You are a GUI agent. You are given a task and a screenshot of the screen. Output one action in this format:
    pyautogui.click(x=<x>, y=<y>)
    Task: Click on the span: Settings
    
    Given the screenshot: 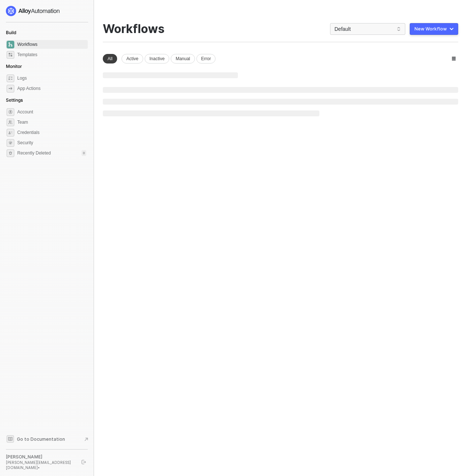 What is the action you would take?
    pyautogui.click(x=14, y=100)
    